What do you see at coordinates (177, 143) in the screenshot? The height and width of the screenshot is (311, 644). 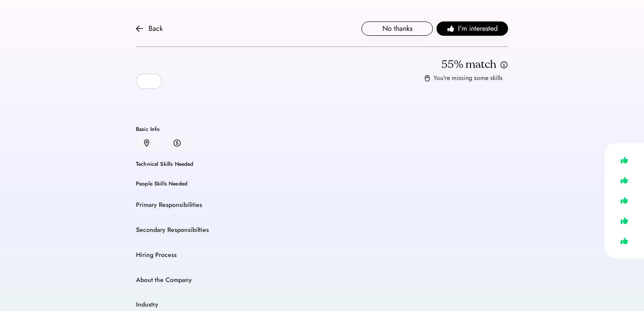 I see `img: money.svg` at bounding box center [177, 143].